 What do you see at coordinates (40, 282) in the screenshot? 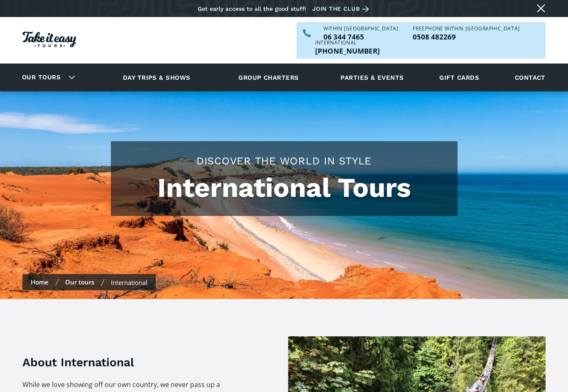
I see `a: Home` at bounding box center [40, 282].